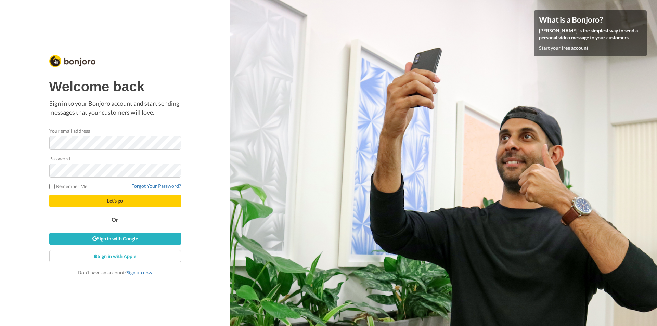  What do you see at coordinates (139, 272) in the screenshot?
I see `a: Sign up now` at bounding box center [139, 272].